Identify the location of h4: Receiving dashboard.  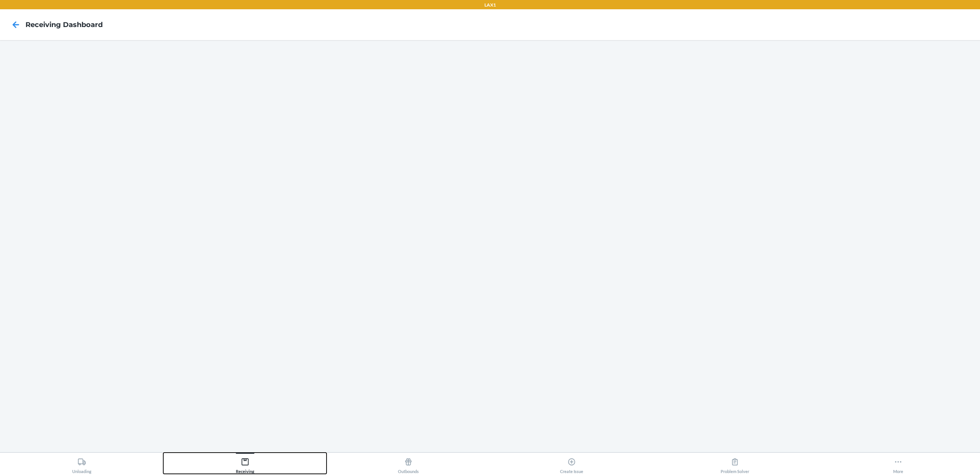
(64, 25).